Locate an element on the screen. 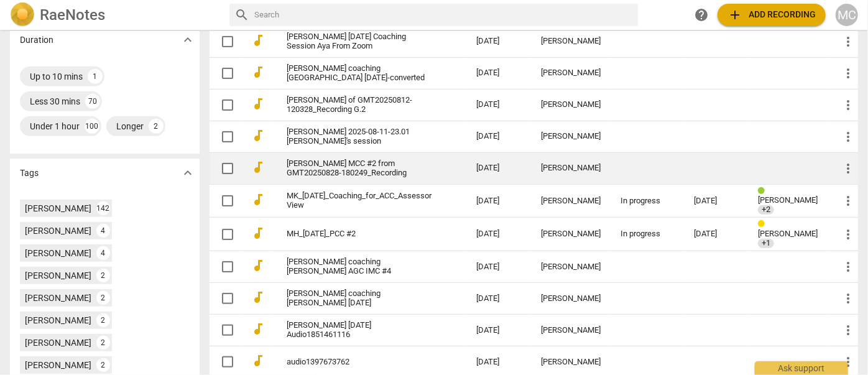  p: Tags is located at coordinates (29, 173).